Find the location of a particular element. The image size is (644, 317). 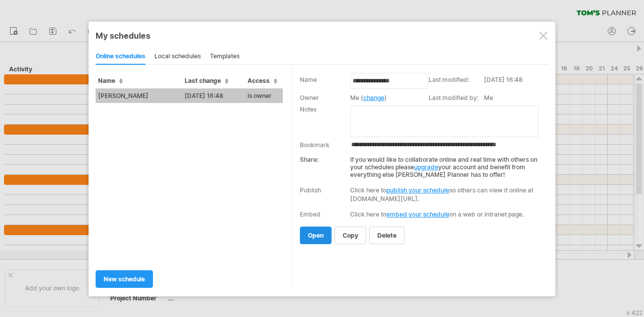

span: open is located at coordinates (315, 235).